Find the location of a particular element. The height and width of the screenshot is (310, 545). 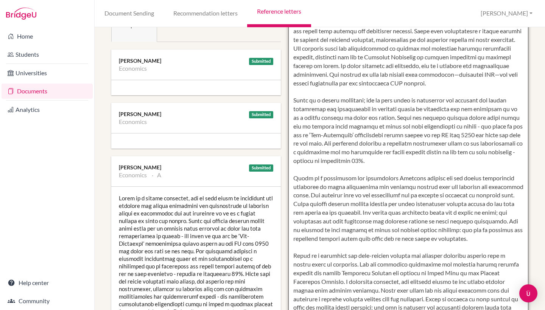

a: Analytics is located at coordinates (47, 110).